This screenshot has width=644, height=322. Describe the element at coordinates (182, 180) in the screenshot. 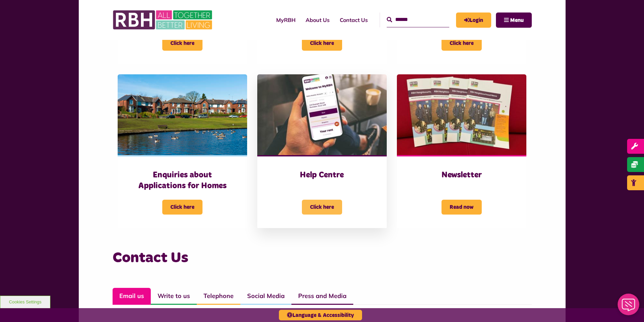

I see `h3: Enquiries about Applications for Homes` at that location.